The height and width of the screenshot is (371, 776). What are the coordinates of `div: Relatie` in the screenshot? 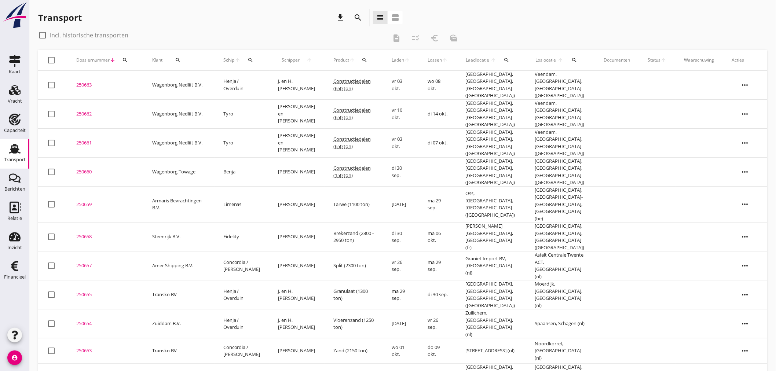 It's located at (15, 218).